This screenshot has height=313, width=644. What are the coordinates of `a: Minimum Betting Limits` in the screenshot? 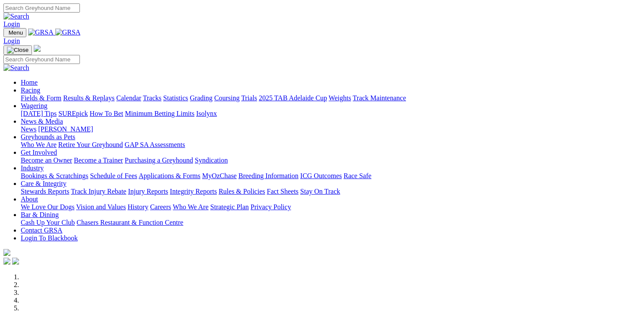 It's located at (159, 114).